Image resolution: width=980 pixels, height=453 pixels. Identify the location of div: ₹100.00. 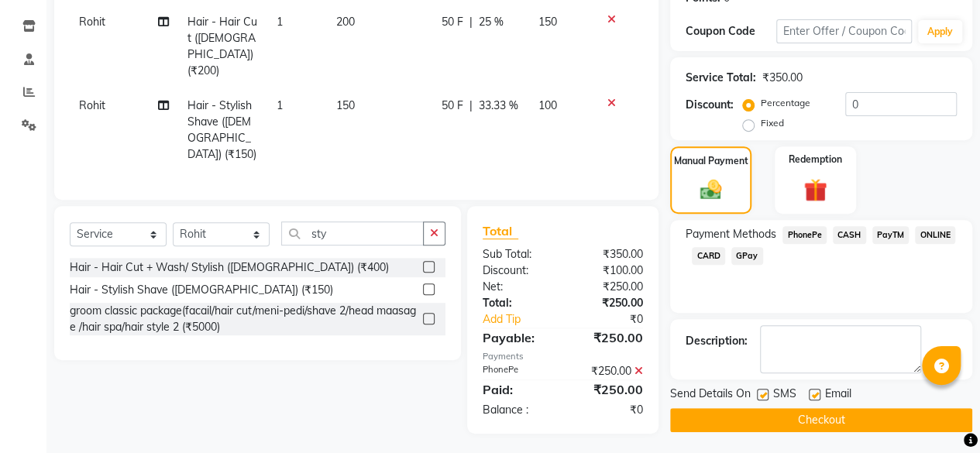
(608, 271).